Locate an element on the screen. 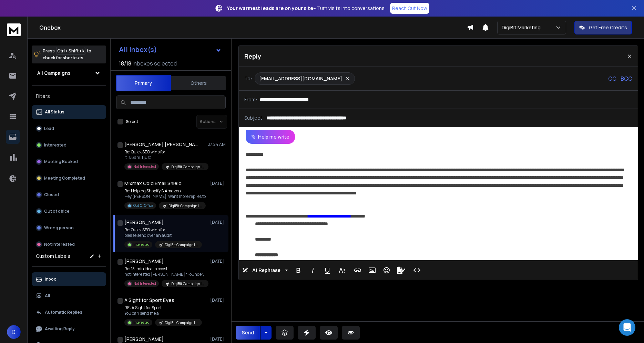 Image resolution: width=644 pixels, height=343 pixels. p: CC is located at coordinates (613, 79).